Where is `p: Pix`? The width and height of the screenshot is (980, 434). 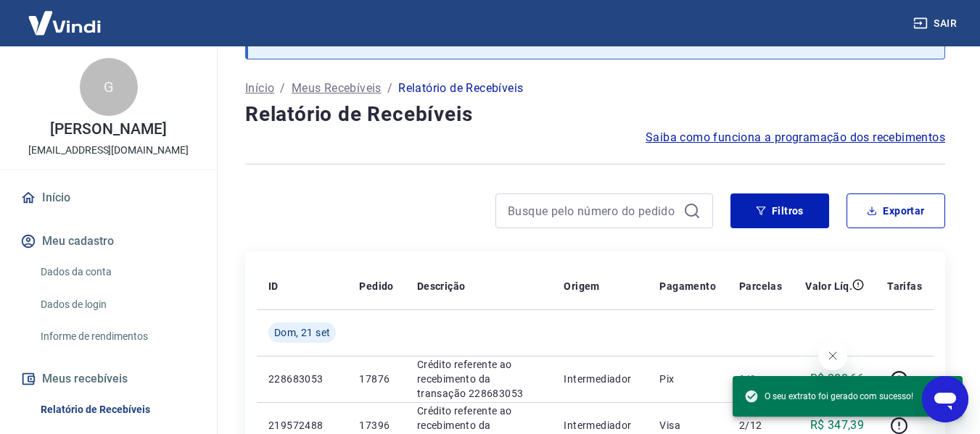
p: Pix is located at coordinates (688, 379).